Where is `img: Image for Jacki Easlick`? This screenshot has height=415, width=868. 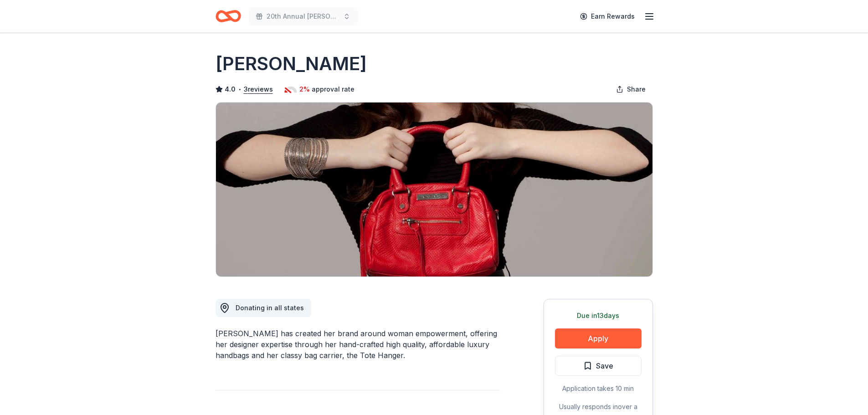 img: Image for Jacki Easlick is located at coordinates (434, 190).